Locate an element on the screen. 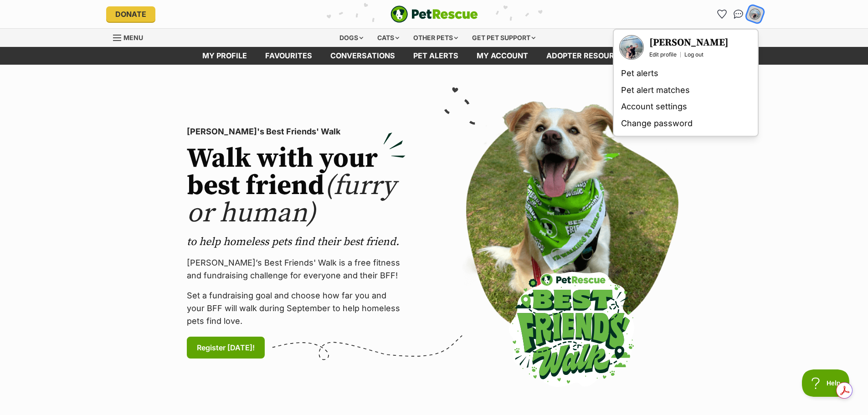 This screenshot has width=868, height=415. a: Log out is located at coordinates (693, 54).